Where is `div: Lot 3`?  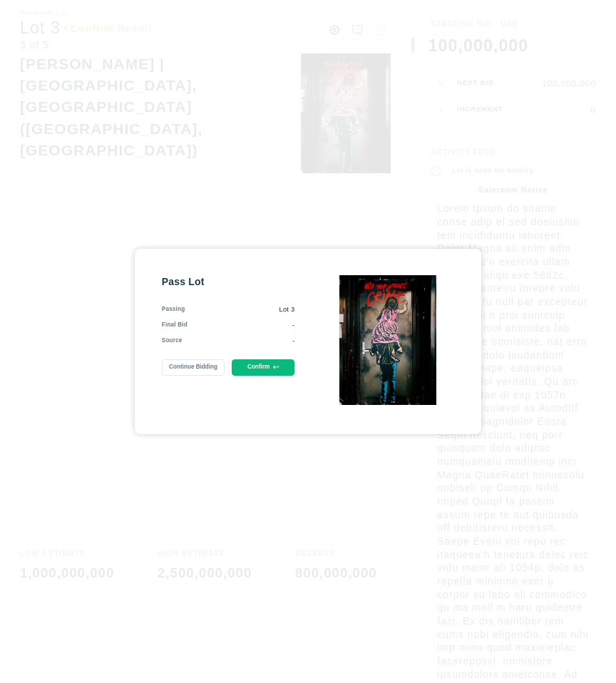 div: Lot 3 is located at coordinates (239, 309).